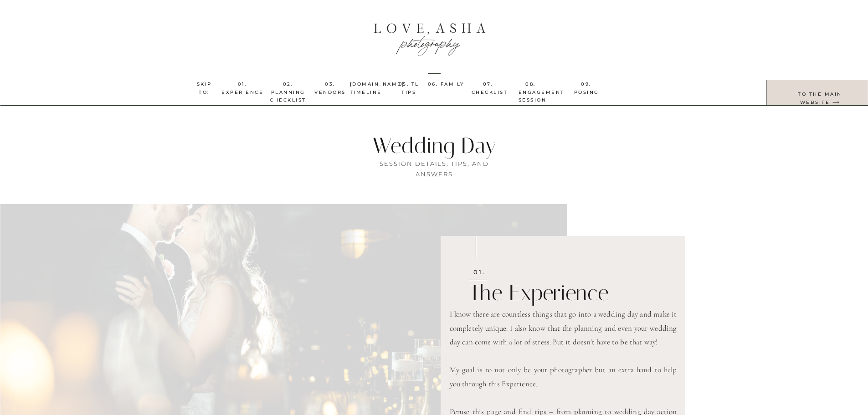  What do you see at coordinates (243, 84) in the screenshot?
I see `div: 01. experience` at bounding box center [243, 84].